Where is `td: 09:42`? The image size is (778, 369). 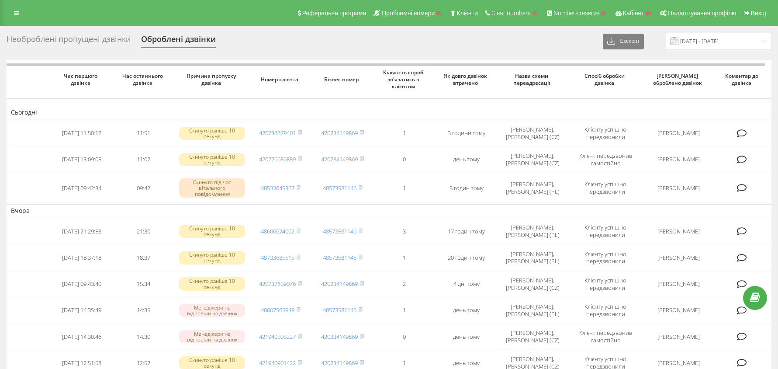 td: 09:42 is located at coordinates (144, 188).